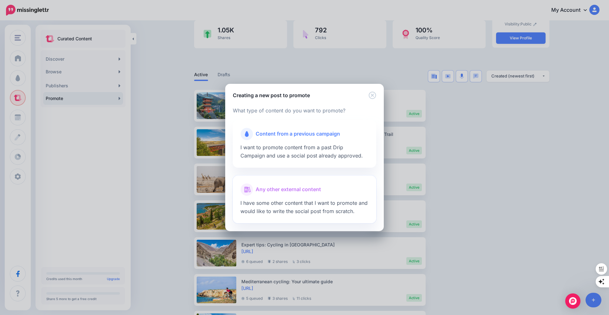 This screenshot has height=315, width=609. Describe the element at coordinates (247, 134) in the screenshot. I see `img: drip-campaigns.png` at that location.